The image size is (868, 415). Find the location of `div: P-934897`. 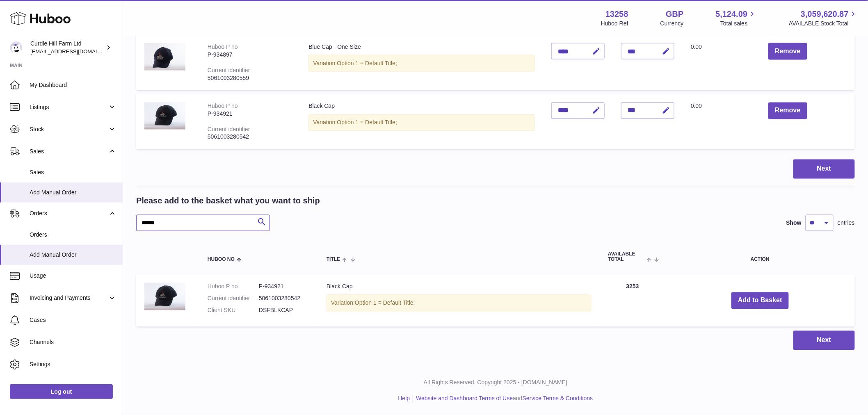

div: P-934897 is located at coordinates (250, 54).